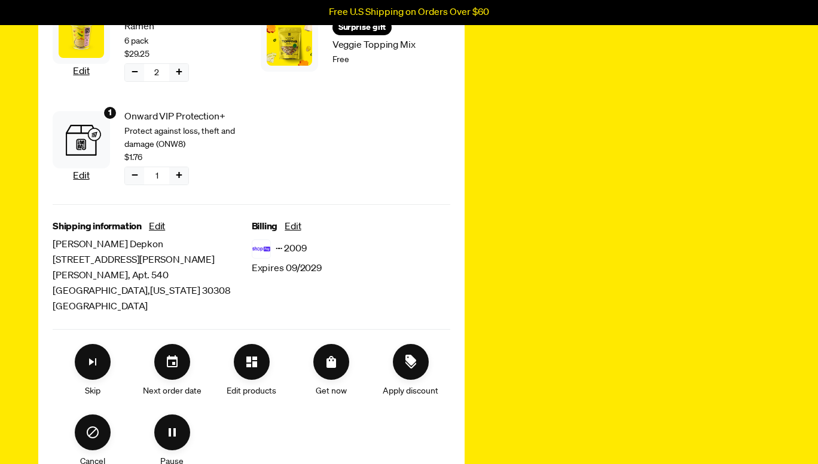 This screenshot has width=818, height=464. I want to click on img: Creamy "Chicken" Cup Ramen, so click(81, 35).